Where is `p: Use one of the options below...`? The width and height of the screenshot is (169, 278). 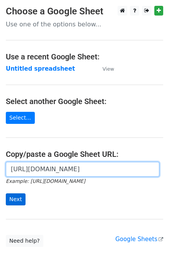 p: Use one of the options below... is located at coordinates (85, 24).